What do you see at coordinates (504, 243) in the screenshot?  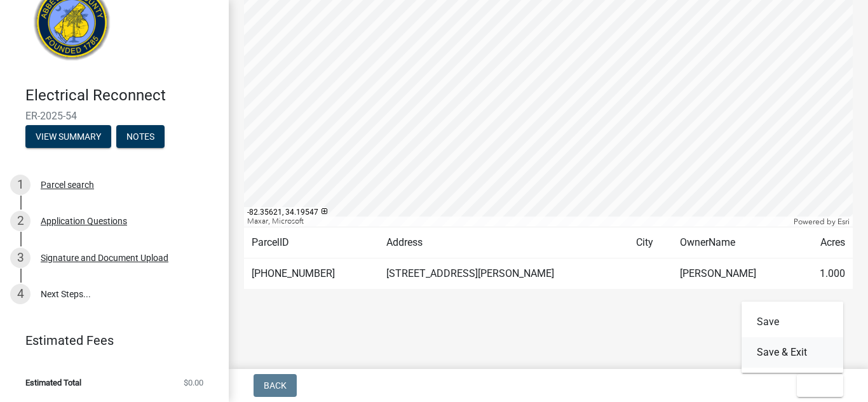 I see `td: Address` at bounding box center [504, 243].